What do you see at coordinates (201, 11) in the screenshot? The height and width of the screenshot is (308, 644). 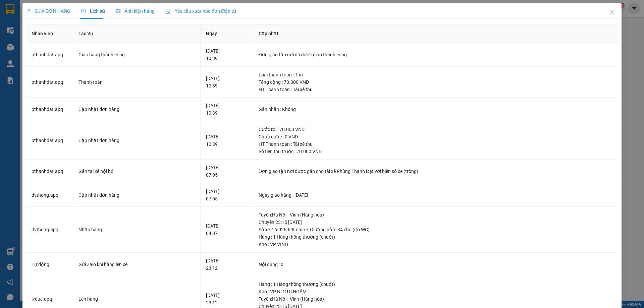 I see `span: Yêu cầu xuất hóa đơn điện tử` at bounding box center [201, 11].